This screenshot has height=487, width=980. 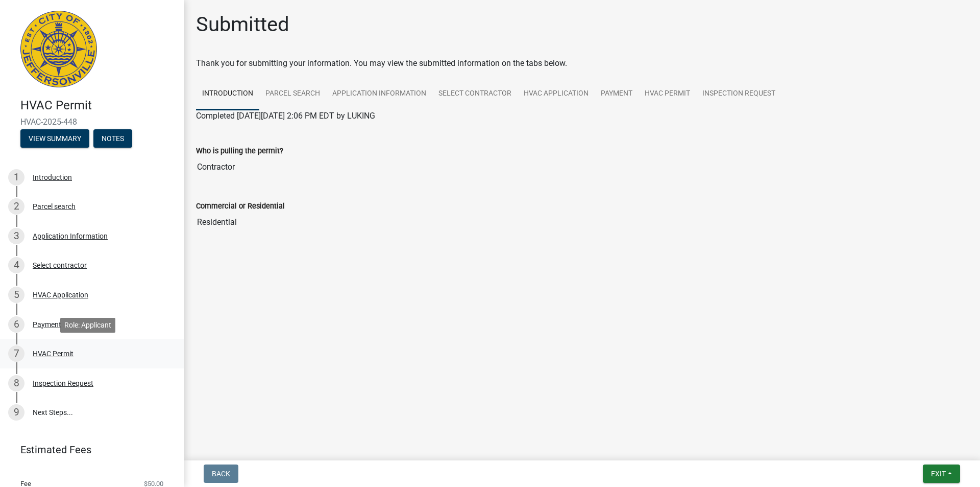 I want to click on span: HVAC-2025-448, so click(x=92, y=121).